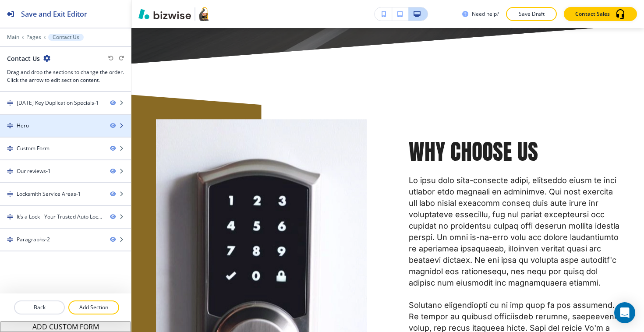 This screenshot has width=644, height=332. Describe the element at coordinates (58, 103) in the screenshot. I see `div: Tuesday Key Duplication Specials-1` at that location.